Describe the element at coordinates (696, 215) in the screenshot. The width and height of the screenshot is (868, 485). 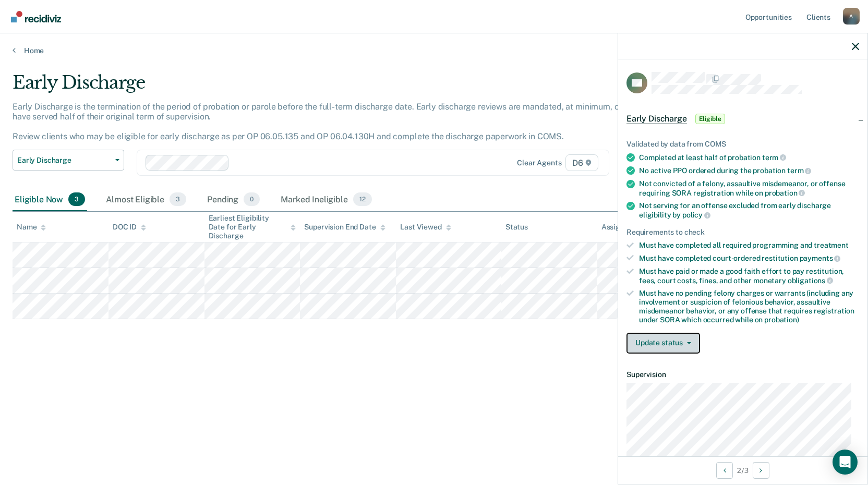
I see `span: policy` at that location.